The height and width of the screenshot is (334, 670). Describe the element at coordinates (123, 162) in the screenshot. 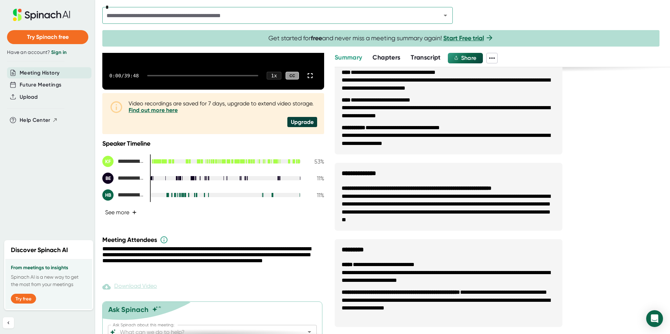

I see `div: Koutselos Elli (H&M US: US: Construction & Facilities)` at that location.